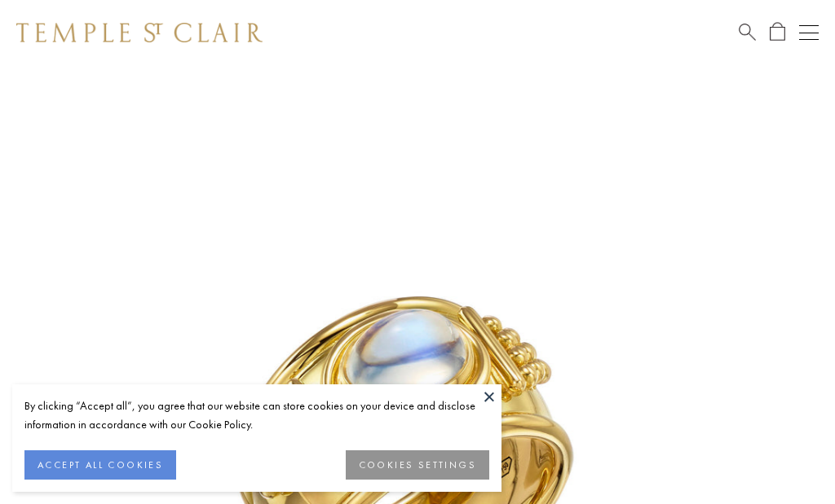  Describe the element at coordinates (101, 465) in the screenshot. I see `button: ACCEPT ALL COOKIES` at that location.